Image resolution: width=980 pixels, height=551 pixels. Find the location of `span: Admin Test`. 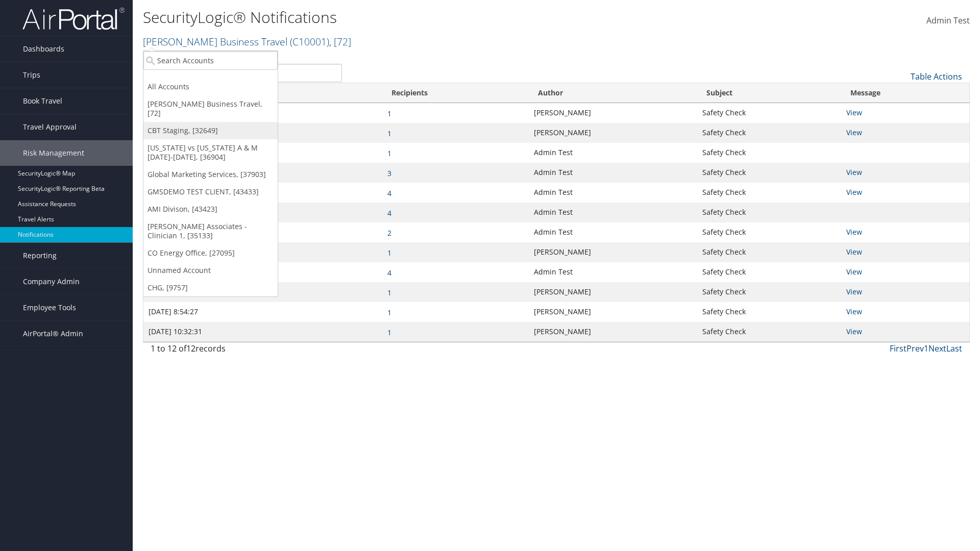

span: Admin Test is located at coordinates (948, 21).